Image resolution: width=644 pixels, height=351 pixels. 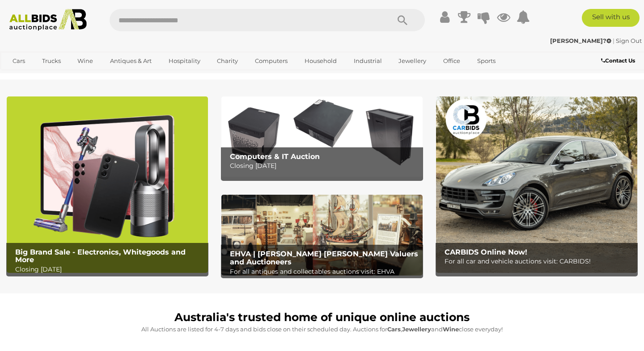 What do you see at coordinates (130, 61) in the screenshot?
I see `a: Antiques & Art` at bounding box center [130, 61].